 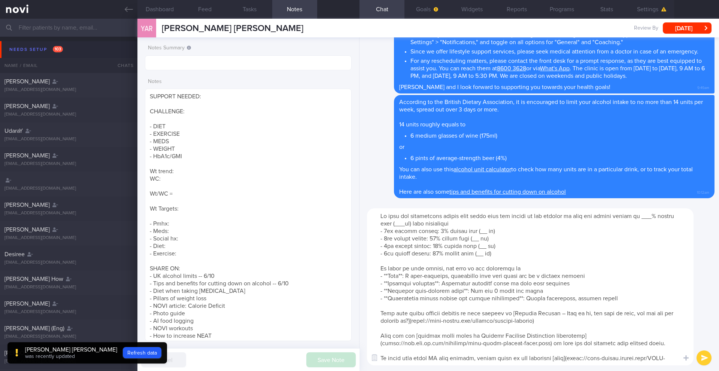 I want to click on span: Here are also some, so click(x=482, y=192).